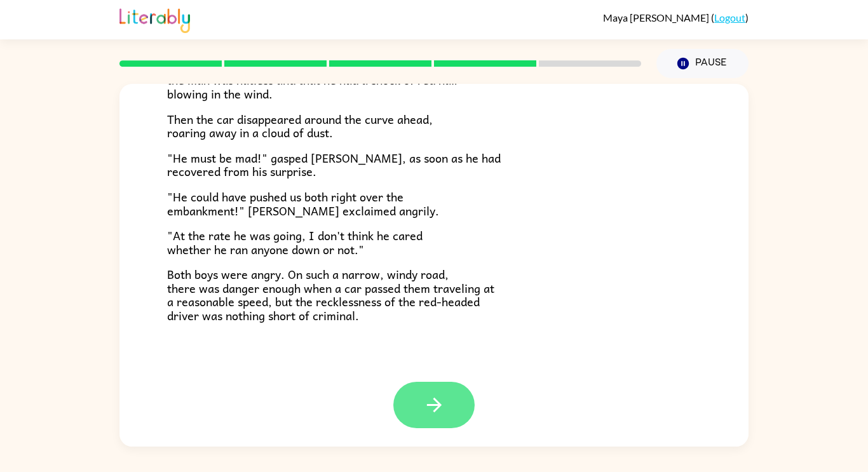  What do you see at coordinates (729, 17) in the screenshot?
I see `a: Logout` at bounding box center [729, 17].